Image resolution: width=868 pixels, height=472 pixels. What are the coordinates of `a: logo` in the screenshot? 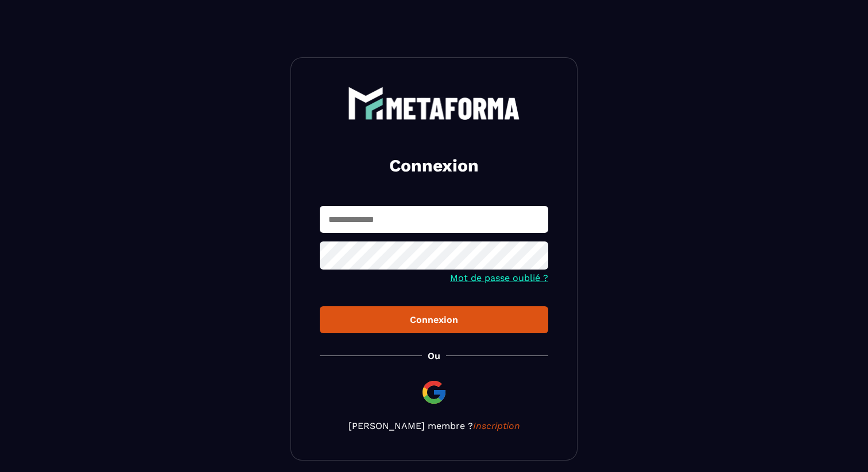 It's located at (434, 103).